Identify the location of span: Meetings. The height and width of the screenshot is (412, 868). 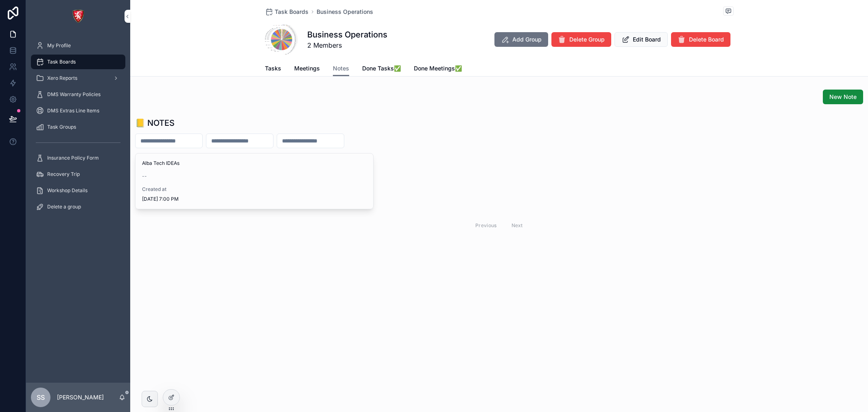
(307, 69).